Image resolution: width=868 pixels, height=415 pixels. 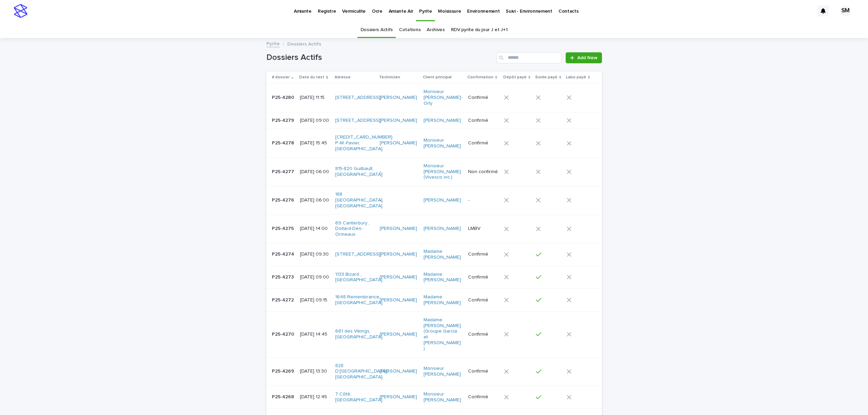 I want to click on p: P25-4275, so click(x=283, y=229).